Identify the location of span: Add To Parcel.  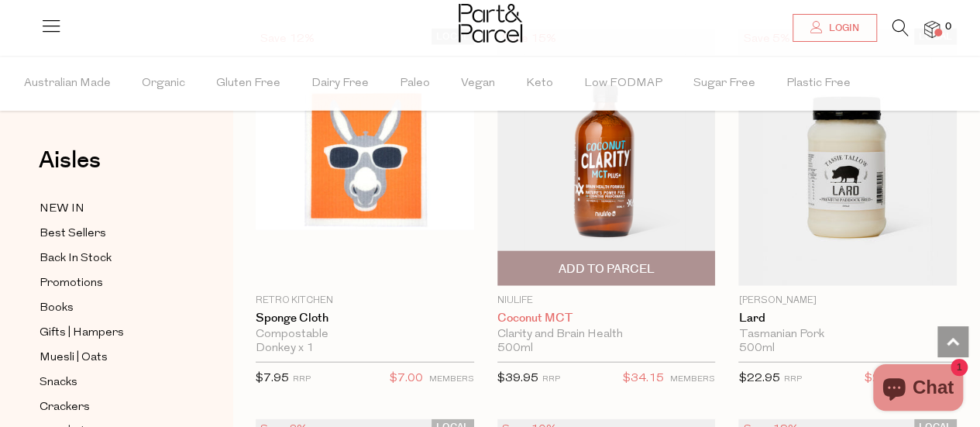
(606, 269).